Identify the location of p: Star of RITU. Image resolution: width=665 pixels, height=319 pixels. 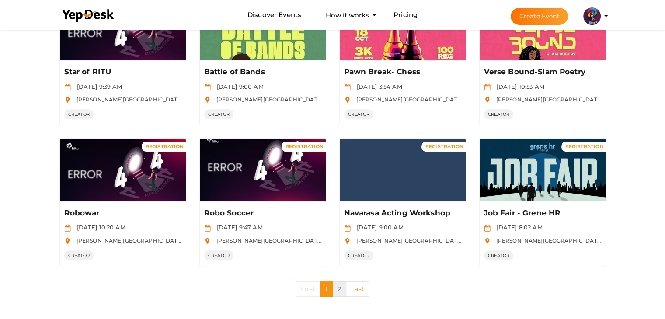
(122, 72).